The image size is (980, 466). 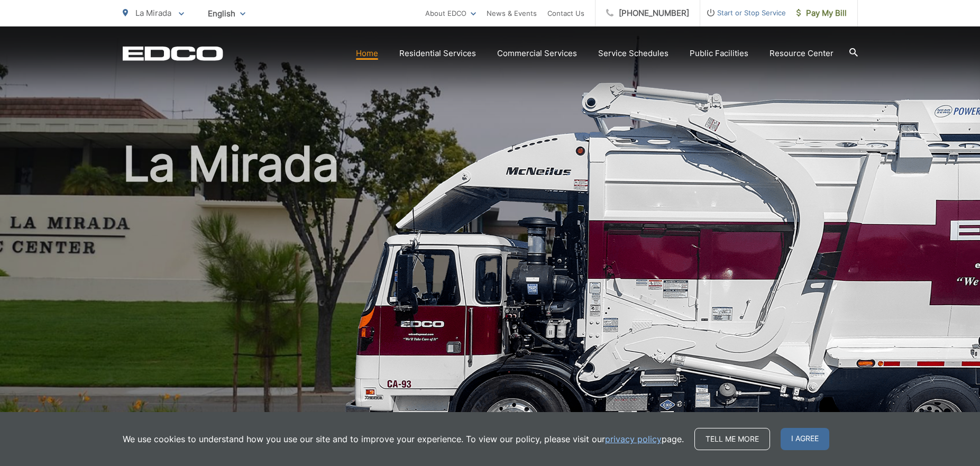 What do you see at coordinates (154, 13) in the screenshot?
I see `span: La Mirada` at bounding box center [154, 13].